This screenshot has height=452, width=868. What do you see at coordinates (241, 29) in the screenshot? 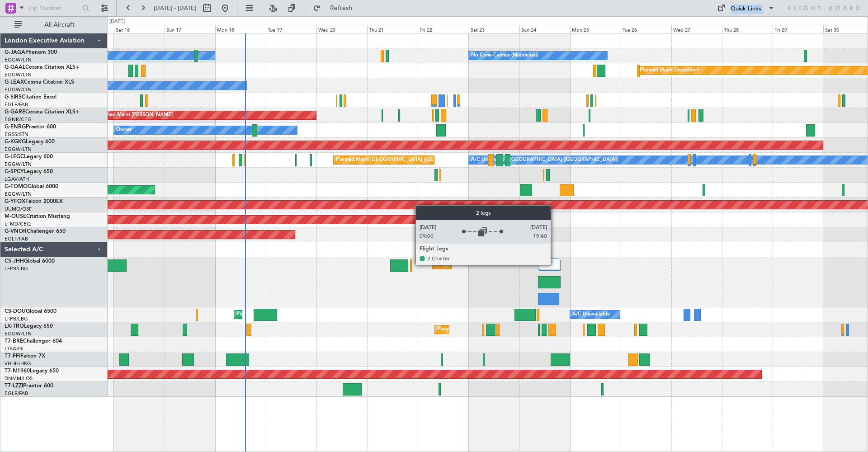
I see `div: Mon 18` at bounding box center [241, 29].